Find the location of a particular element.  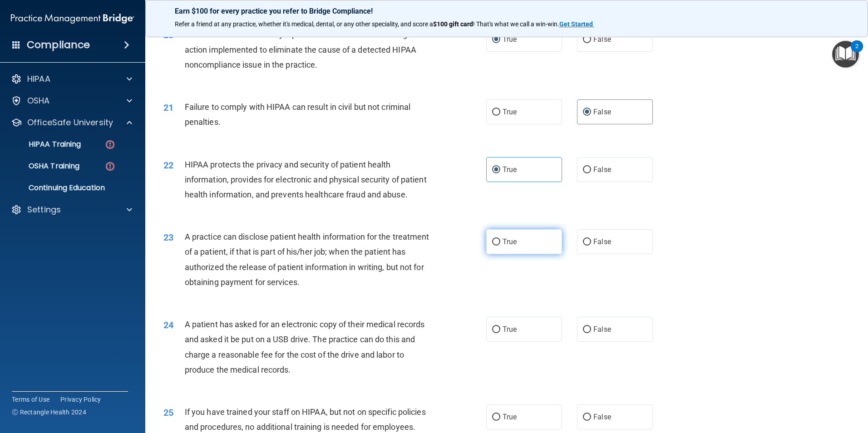

a: Settings is located at coordinates (71, 209).